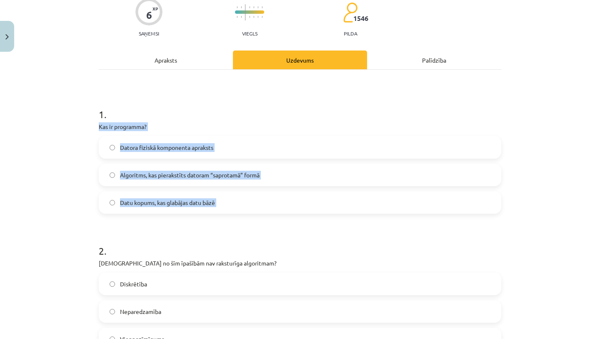 The width and height of the screenshot is (600, 339). I want to click on p: Viegls, so click(250, 33).